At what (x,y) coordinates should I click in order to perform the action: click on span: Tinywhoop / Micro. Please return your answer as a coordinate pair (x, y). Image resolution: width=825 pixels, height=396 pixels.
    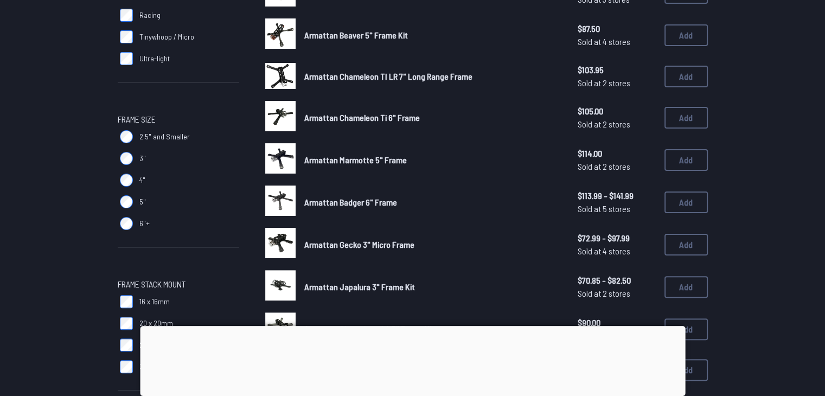
    Looking at the image, I should click on (167, 37).